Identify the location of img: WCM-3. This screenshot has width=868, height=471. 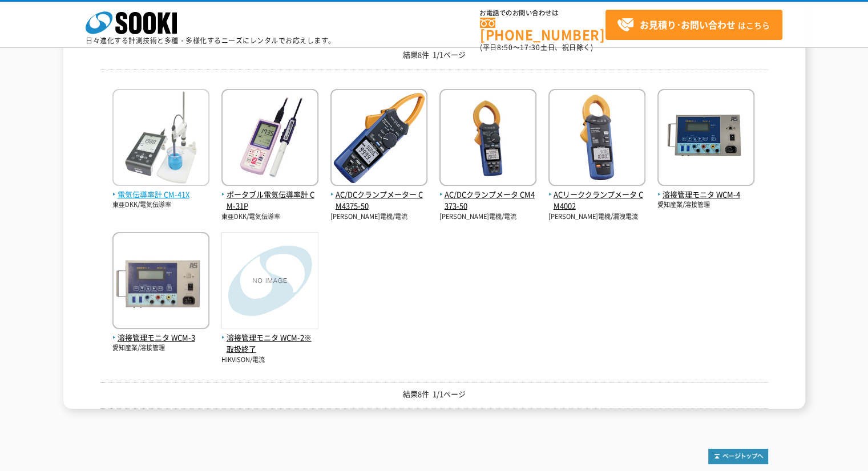
(161, 282).